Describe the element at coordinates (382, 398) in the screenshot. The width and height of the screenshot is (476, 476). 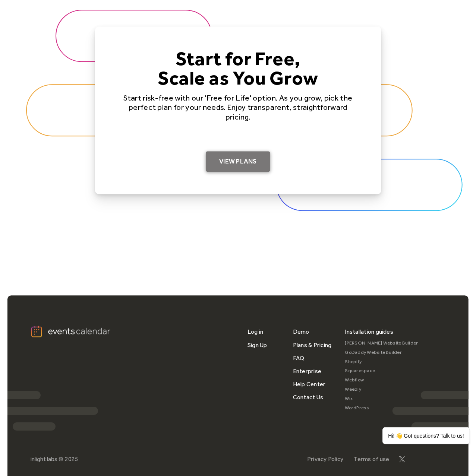
I see `a: Wix` at that location.